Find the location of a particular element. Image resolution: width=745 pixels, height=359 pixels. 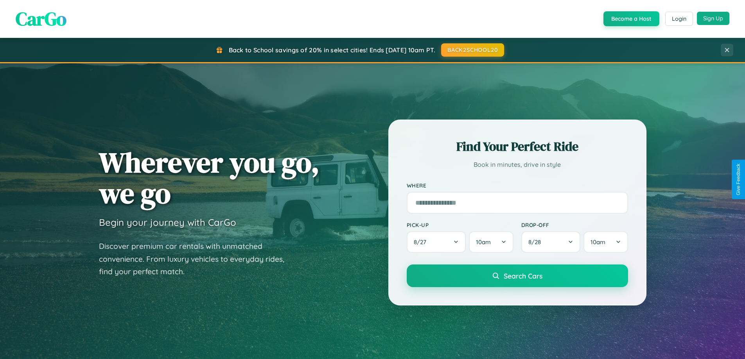

label: Drop-off is located at coordinates (575, 225).